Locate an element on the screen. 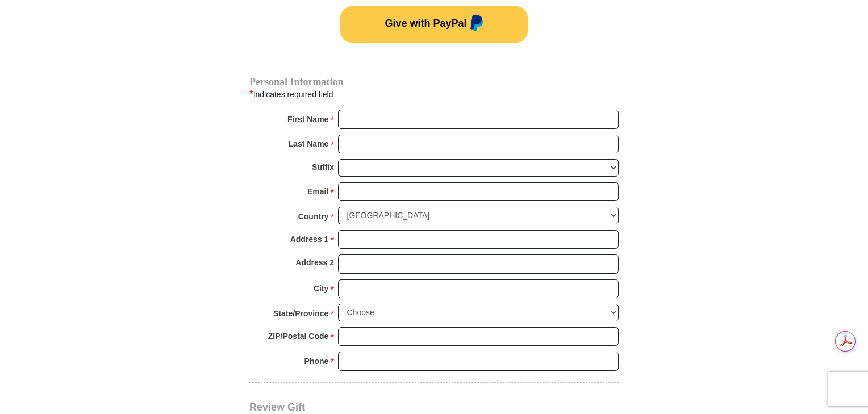  span: Give with PayPal is located at coordinates (425, 23).